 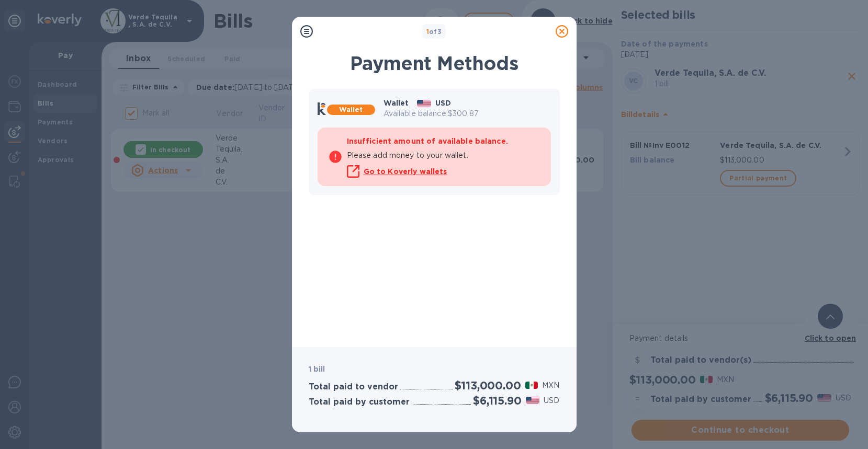 I want to click on p: Wallet, so click(x=396, y=103).